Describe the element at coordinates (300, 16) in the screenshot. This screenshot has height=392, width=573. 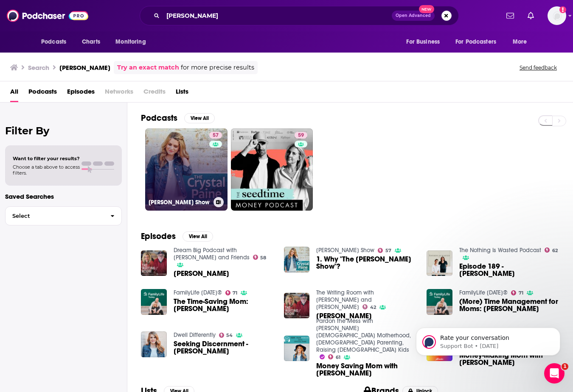
I see `div: Search podcasts, credits, & more...` at that location.